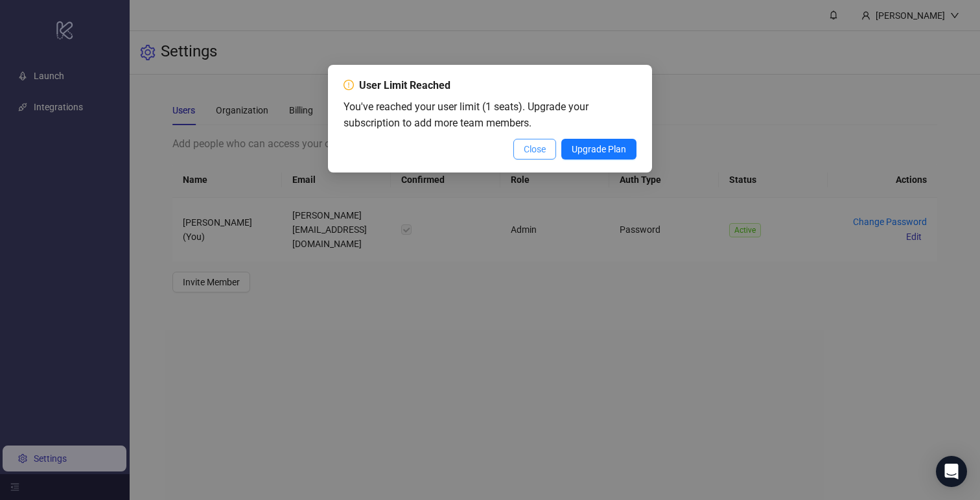 The height and width of the screenshot is (500, 980). I want to click on span: You've reached your user limit (1 seats). Upgrade your subscription to add more team members., so click(466, 115).